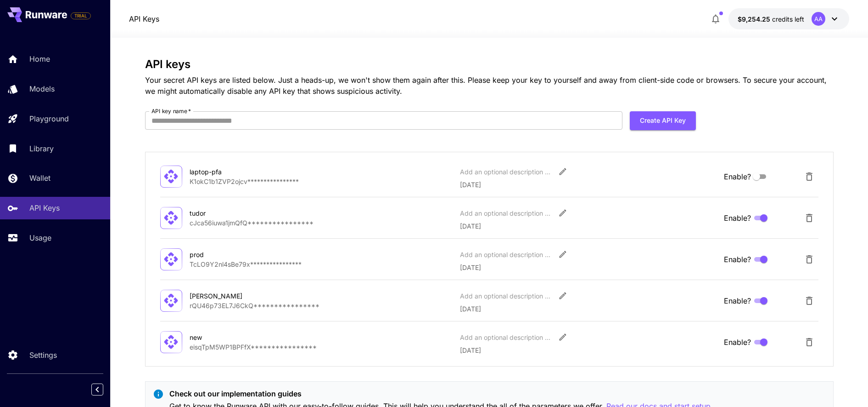 The height and width of the screenshot is (407, 868). Describe the element at coordinates (789, 19) in the screenshot. I see `span: credits left` at that location.